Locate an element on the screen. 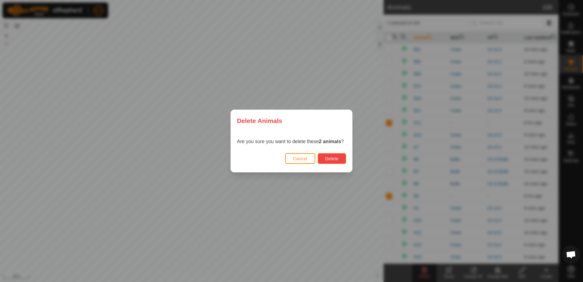 The width and height of the screenshot is (583, 282). strong: 2 animals is located at coordinates (330, 141).